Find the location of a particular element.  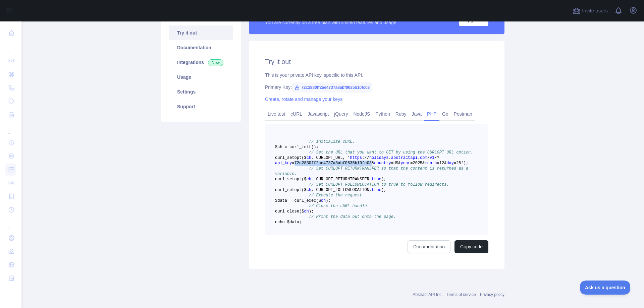

div: Primary Key: is located at coordinates (377, 87).